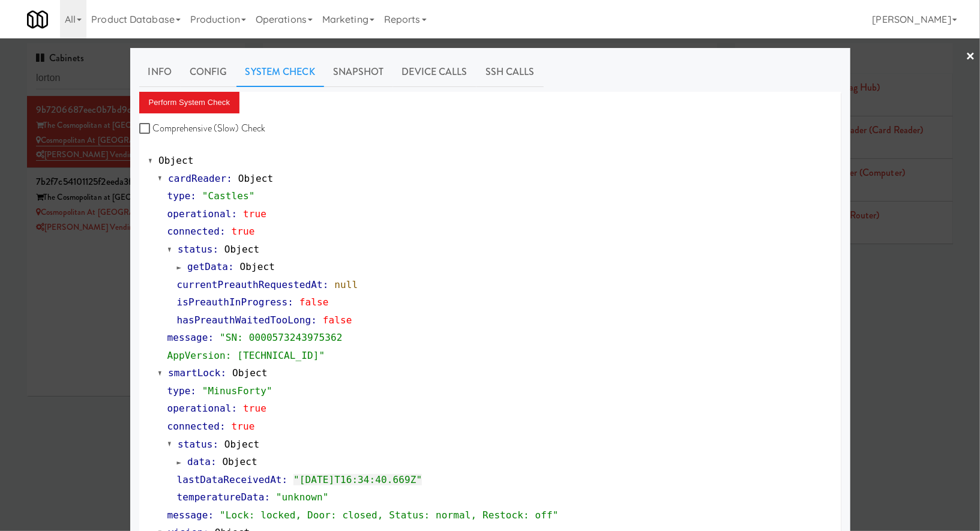 This screenshot has height=531, width=980. I want to click on a: Snapshot, so click(359, 72).